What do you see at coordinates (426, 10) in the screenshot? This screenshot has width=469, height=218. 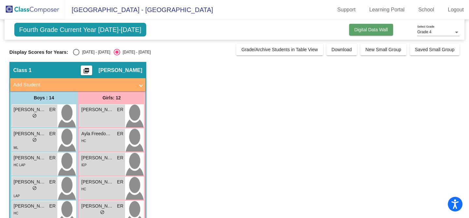 I see `a: School` at bounding box center [426, 10].